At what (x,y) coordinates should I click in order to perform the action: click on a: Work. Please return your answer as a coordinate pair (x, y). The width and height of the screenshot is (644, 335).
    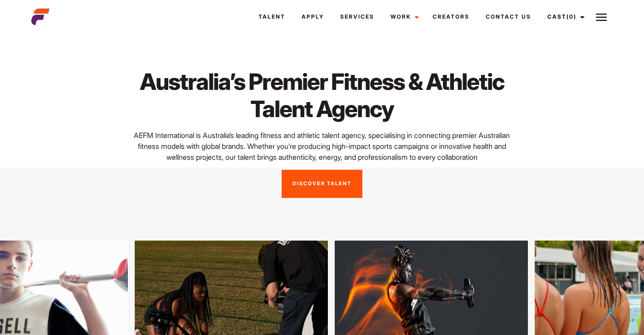
    Looking at the image, I should click on (403, 17).